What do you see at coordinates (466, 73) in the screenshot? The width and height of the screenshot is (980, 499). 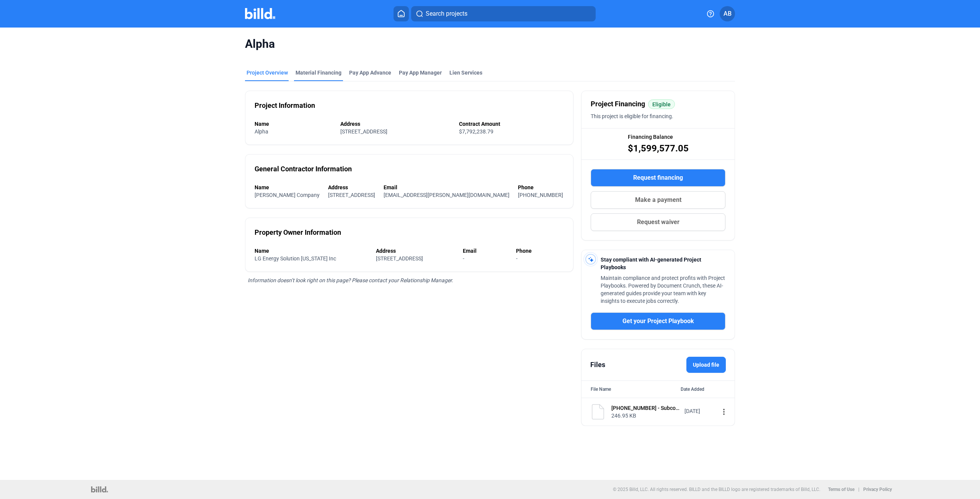 I see `div: Lien Services` at bounding box center [466, 73].